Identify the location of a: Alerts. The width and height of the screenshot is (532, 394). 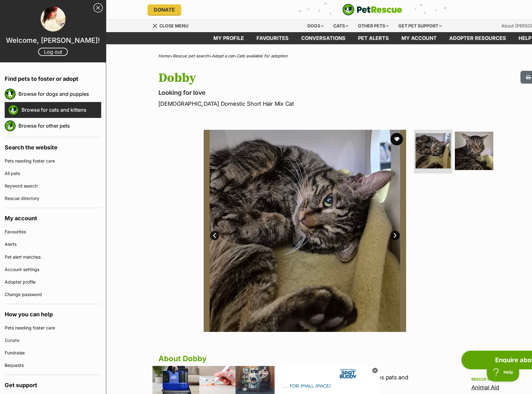
(53, 245).